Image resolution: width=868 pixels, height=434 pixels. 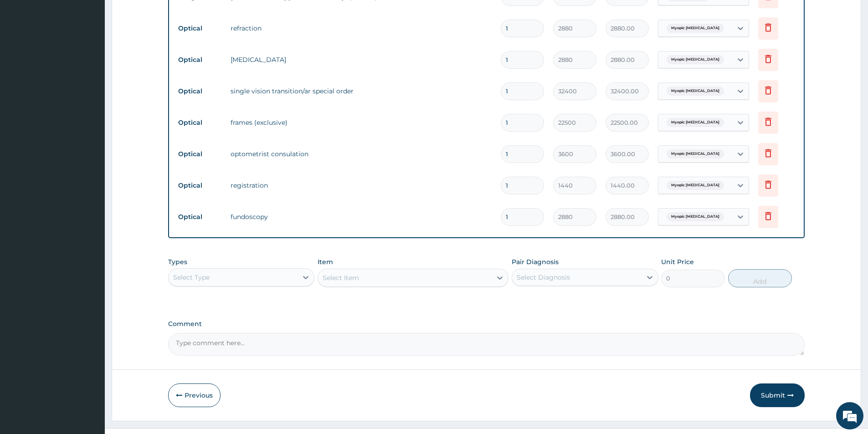 I want to click on td: single vision transition/ar special order, so click(x=361, y=91).